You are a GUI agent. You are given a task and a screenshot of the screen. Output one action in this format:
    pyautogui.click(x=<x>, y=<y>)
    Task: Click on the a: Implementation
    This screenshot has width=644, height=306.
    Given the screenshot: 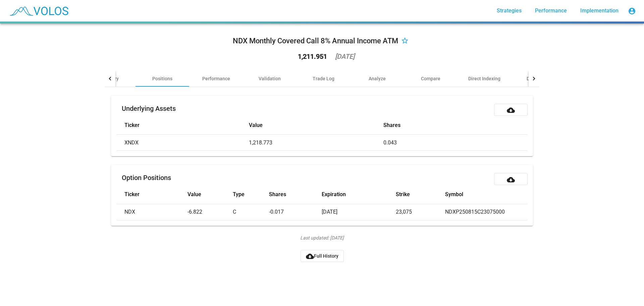 What is the action you would take?
    pyautogui.click(x=600, y=10)
    